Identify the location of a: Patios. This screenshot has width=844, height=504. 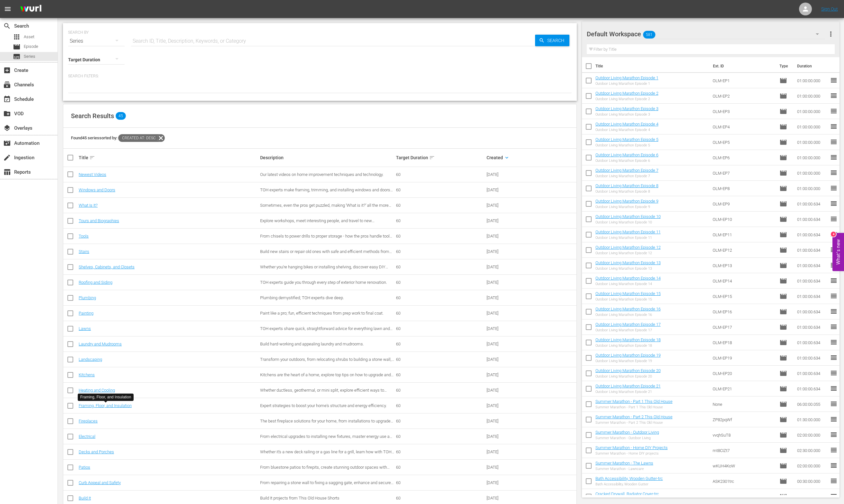
(85, 467).